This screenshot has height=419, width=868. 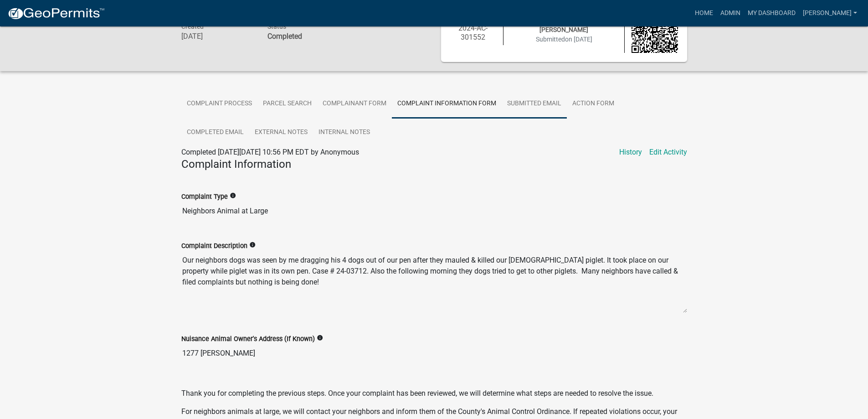 I want to click on a: My Dashboard, so click(x=772, y=13).